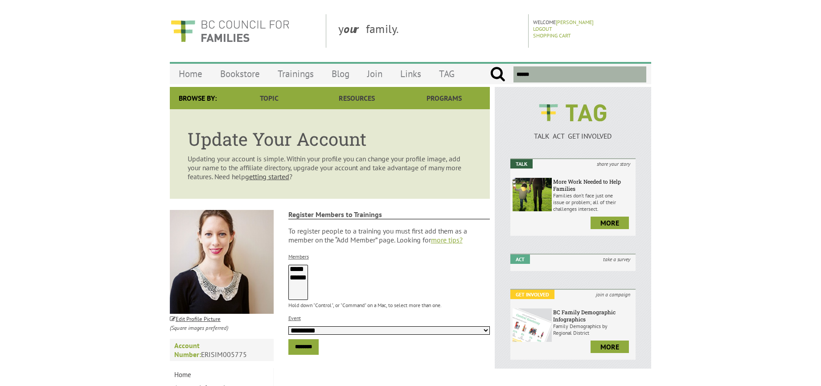 The height and width of the screenshot is (386, 821). What do you see at coordinates (410, 74) in the screenshot?
I see `a: Links` at bounding box center [410, 74].